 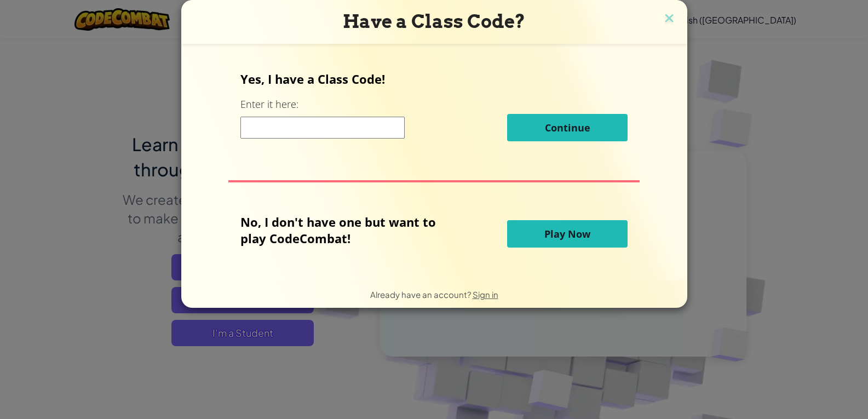 I want to click on span: Have a Class Code?, so click(x=434, y=21).